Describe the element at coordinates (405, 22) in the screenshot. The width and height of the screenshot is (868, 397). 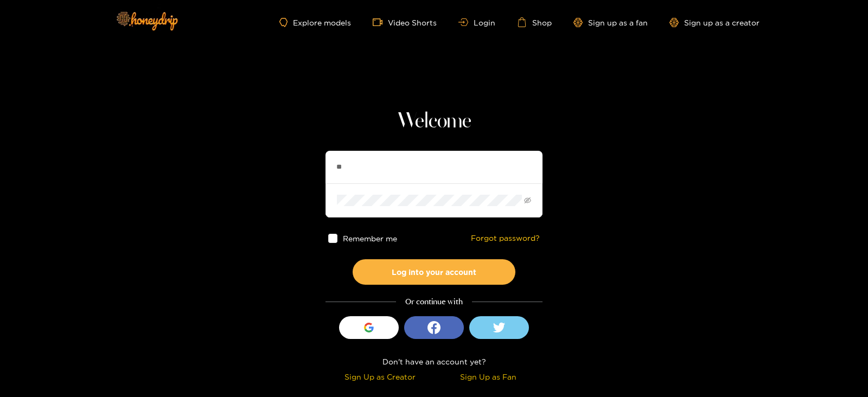
I see `a: Video Shorts` at that location.